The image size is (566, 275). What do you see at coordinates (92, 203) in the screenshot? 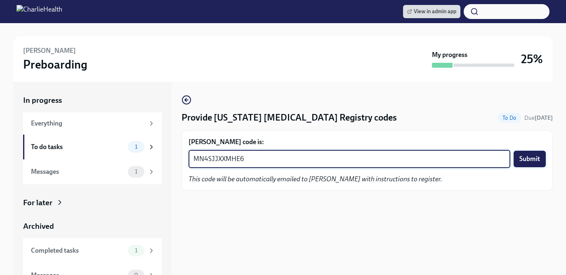
I see `a: For later` at bounding box center [92, 203].